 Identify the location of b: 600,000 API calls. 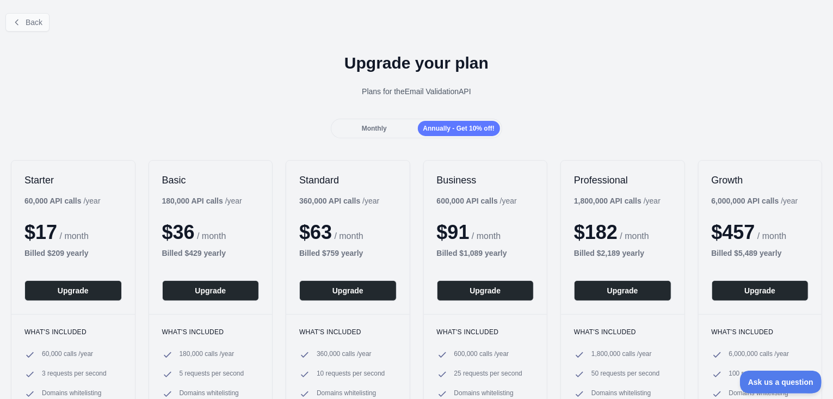
(467, 201).